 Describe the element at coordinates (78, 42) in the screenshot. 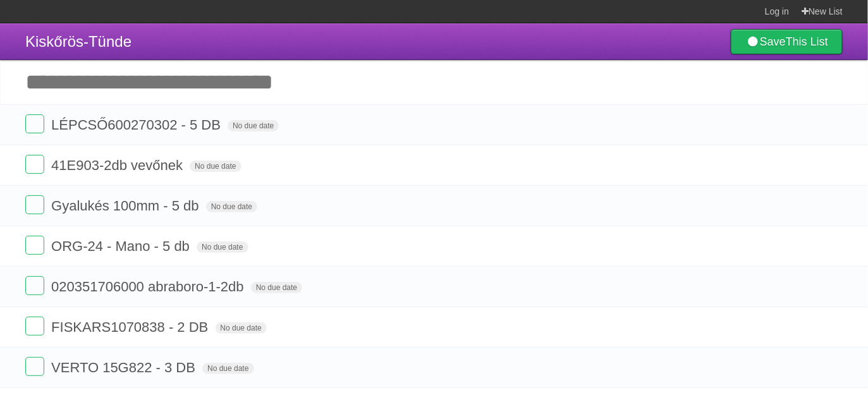

I see `span: Kiskőrös-Tünde` at that location.